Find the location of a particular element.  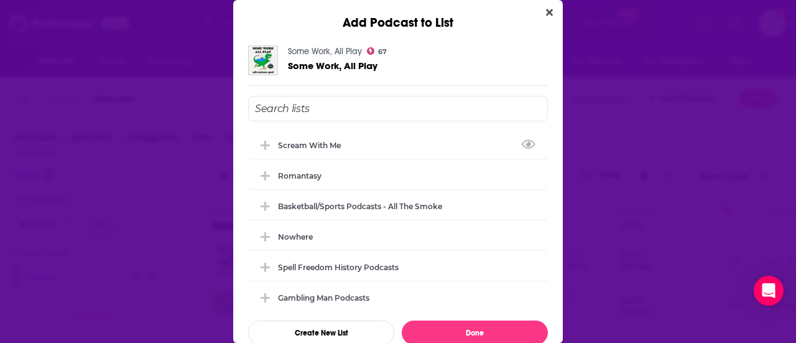

a: 67 is located at coordinates (377, 51).